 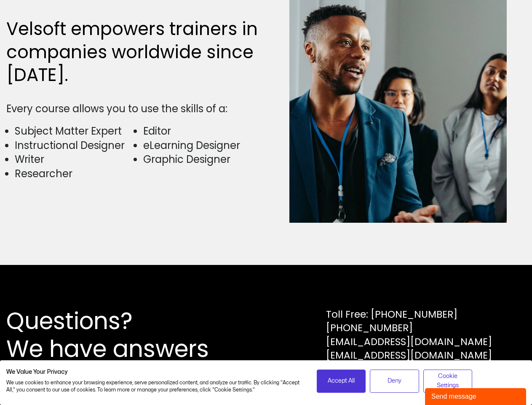 What do you see at coordinates (134, 109) in the screenshot?
I see `div: Every course allows you to use the skills of a:` at bounding box center [134, 109].